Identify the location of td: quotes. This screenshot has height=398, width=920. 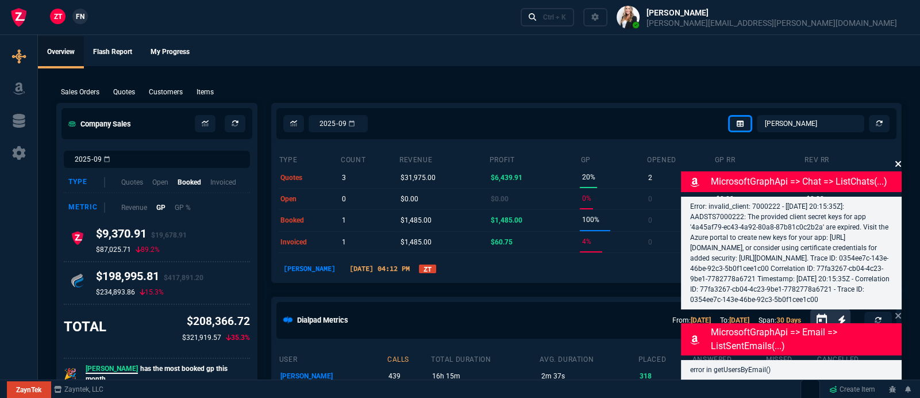
(309, 177).